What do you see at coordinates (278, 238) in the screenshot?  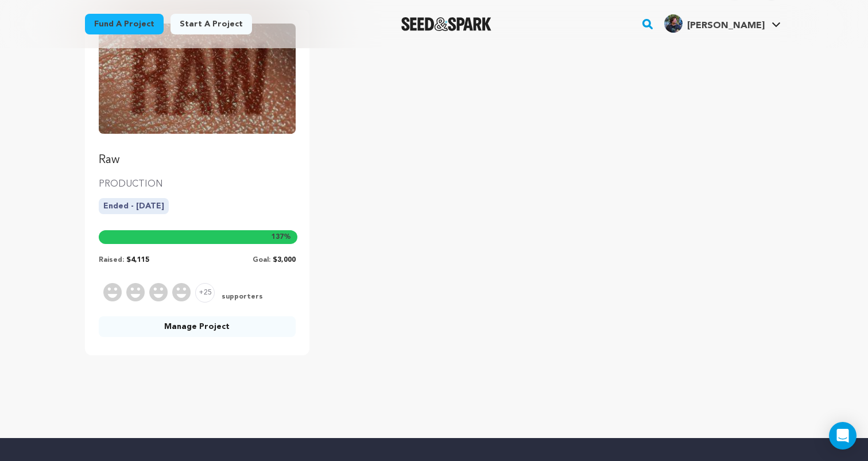 I see `span: 137` at bounding box center [278, 238].